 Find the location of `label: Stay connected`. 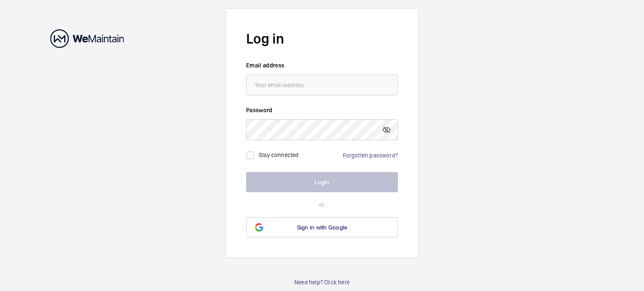

label: Stay connected is located at coordinates (278, 155).